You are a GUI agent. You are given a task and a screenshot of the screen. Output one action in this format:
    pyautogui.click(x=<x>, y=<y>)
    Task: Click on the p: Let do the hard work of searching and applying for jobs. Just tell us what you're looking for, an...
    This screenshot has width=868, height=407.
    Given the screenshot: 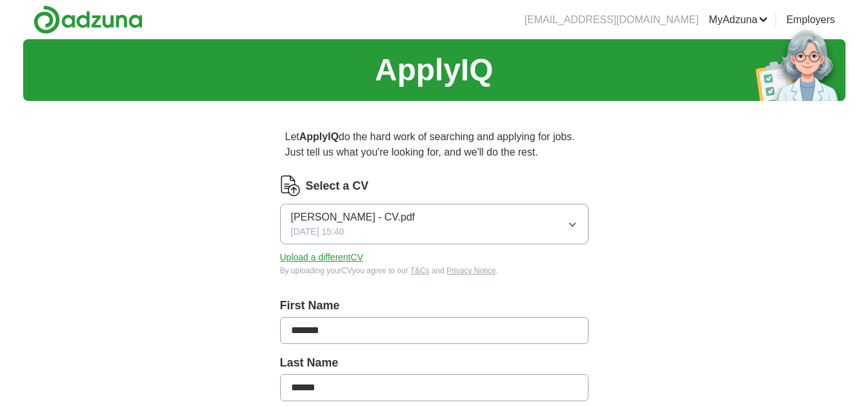 What is the action you would take?
    pyautogui.click(x=435, y=145)
    